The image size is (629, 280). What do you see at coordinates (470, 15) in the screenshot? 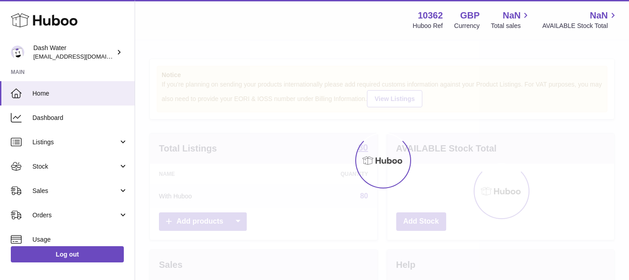
I see `strong: GBP` at bounding box center [470, 15].